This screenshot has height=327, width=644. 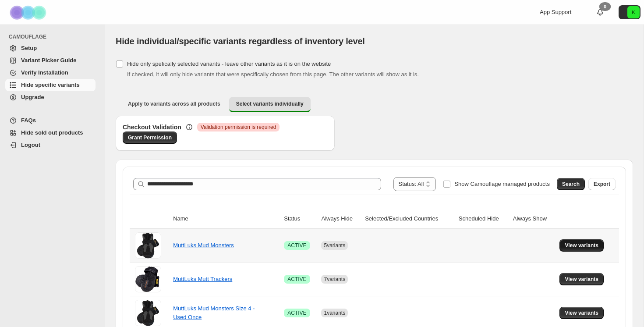 I want to click on span: FAQs, so click(x=29, y=120).